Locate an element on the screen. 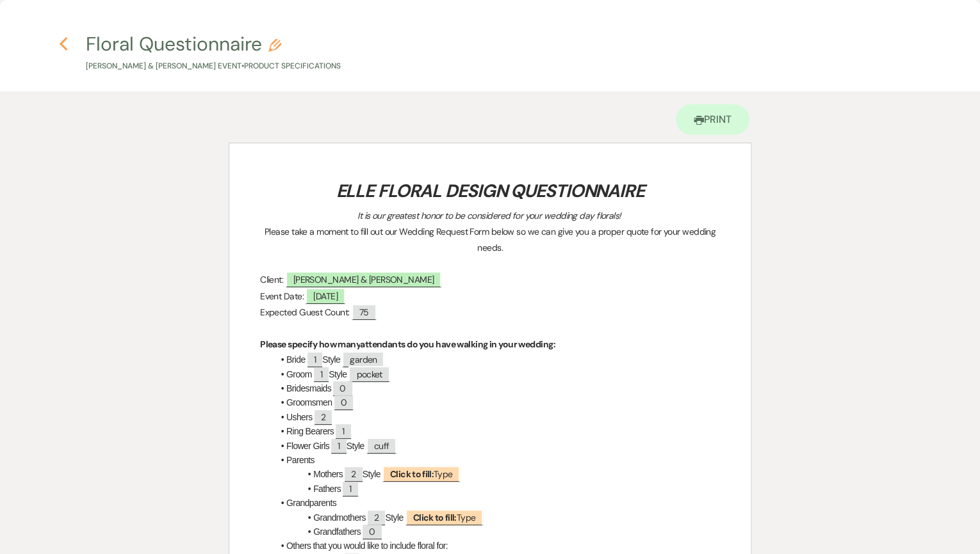  strong: Please specify how many is located at coordinates (310, 344).